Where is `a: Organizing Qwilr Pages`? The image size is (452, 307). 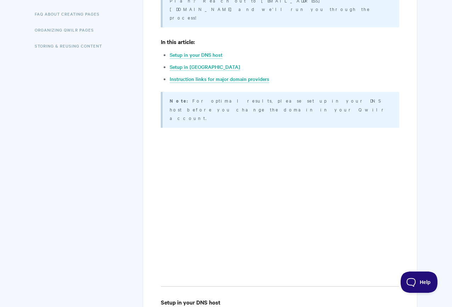 a: Organizing Qwilr Pages is located at coordinates (67, 30).